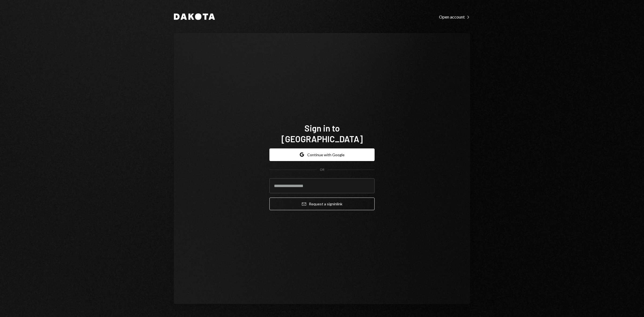 The image size is (644, 317). What do you see at coordinates (454, 17) in the screenshot?
I see `div: Open account` at bounding box center [454, 17].